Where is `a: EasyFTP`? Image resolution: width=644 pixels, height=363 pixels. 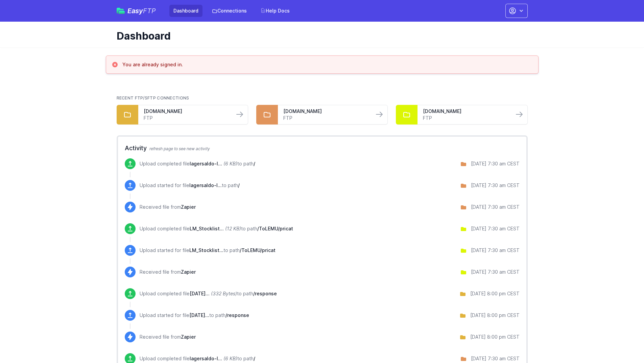
a: EasyFTP is located at coordinates (136, 11).